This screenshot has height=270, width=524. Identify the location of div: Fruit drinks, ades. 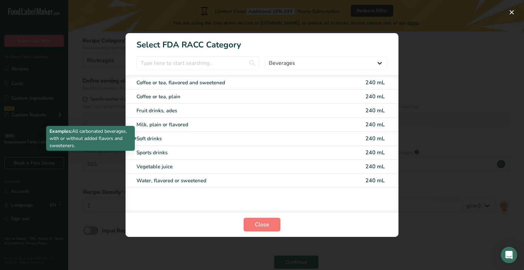
(233, 110).